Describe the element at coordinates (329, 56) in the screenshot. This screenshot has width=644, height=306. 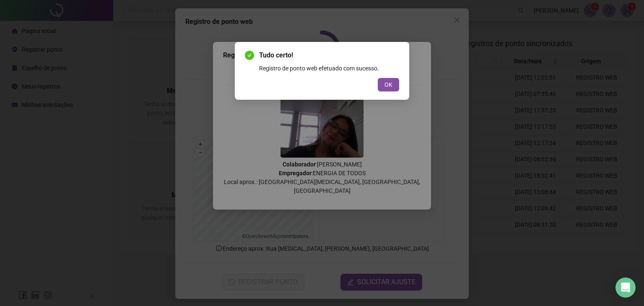
I see `span: Tudo certo!` at that location.